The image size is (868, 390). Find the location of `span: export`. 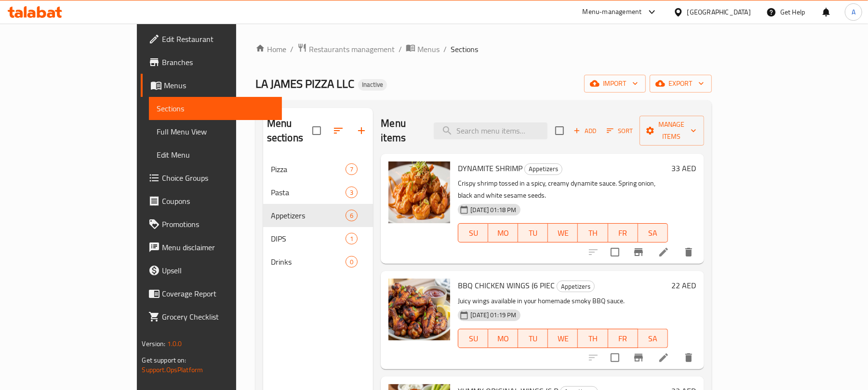

span: export is located at coordinates (681, 83).